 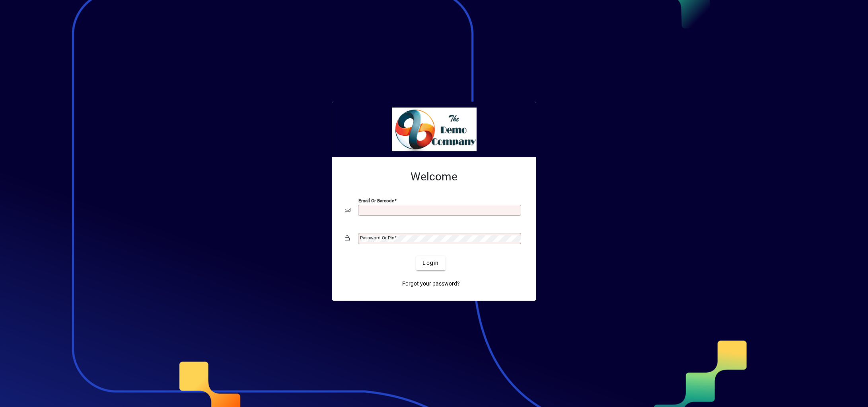 What do you see at coordinates (430, 263) in the screenshot?
I see `button: Login` at bounding box center [430, 263].